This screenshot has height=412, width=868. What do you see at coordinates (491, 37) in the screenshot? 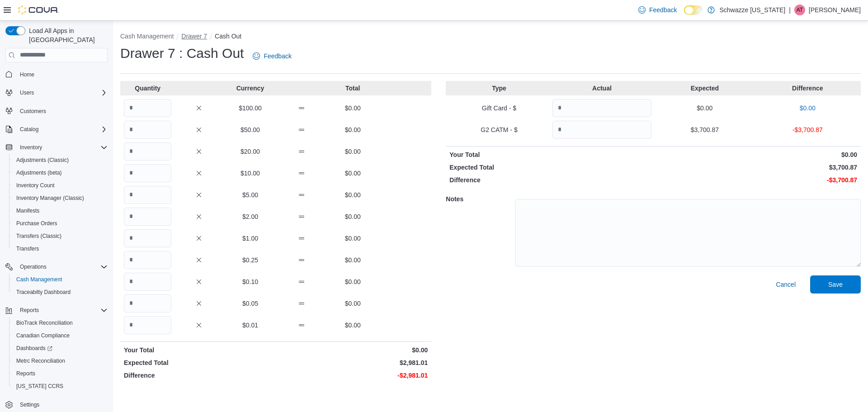
I see `nav: An example of EuiBreadcrumbs` at bounding box center [491, 37].